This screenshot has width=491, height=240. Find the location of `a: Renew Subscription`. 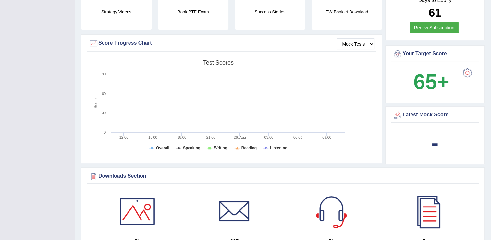

a: Renew Subscription is located at coordinates (434, 28).